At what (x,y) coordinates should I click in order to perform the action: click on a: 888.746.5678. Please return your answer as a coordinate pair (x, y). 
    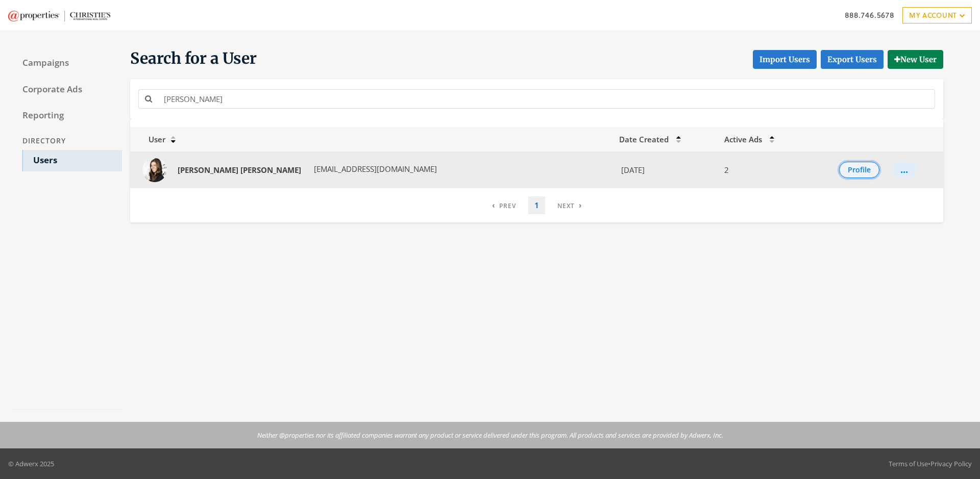
    Looking at the image, I should click on (869, 15).